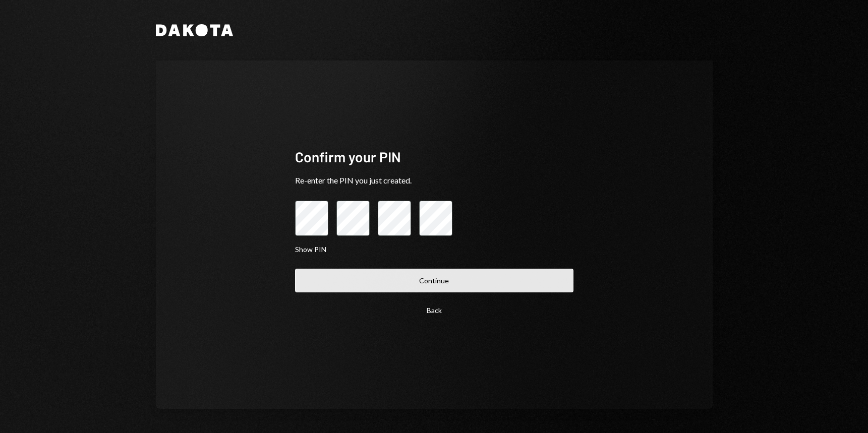 The width and height of the screenshot is (868, 433). I want to click on div: Confirm your PIN, so click(434, 157).